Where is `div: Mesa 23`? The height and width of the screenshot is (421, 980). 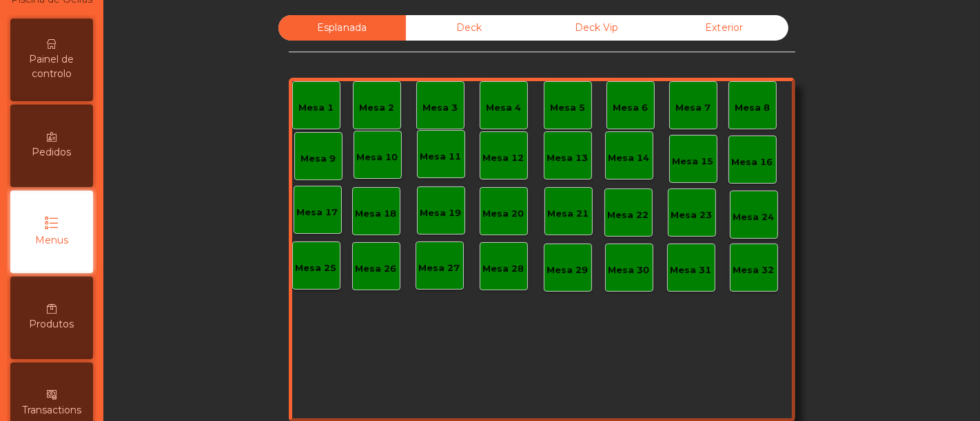 div: Mesa 23 is located at coordinates (692, 215).